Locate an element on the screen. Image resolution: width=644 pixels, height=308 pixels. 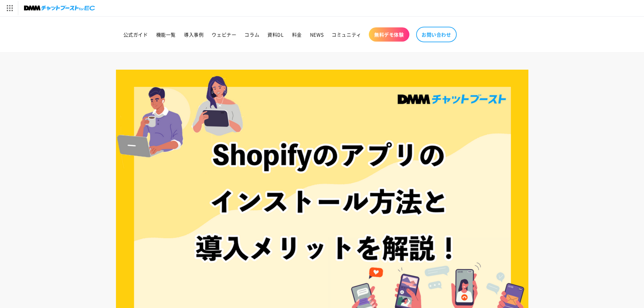
span: 導入事例 is located at coordinates (194, 35).